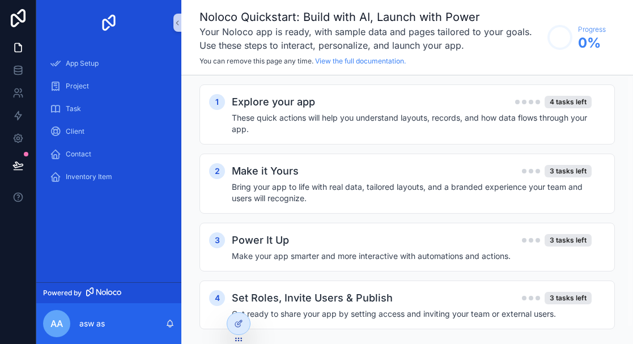 The height and width of the screenshot is (344, 633). What do you see at coordinates (109, 293) in the screenshot?
I see `a: Powered by` at bounding box center [109, 293].